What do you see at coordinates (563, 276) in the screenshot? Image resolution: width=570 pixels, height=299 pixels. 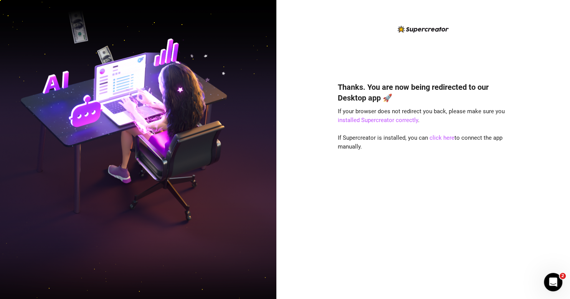 I see `span: 2` at bounding box center [563, 276].